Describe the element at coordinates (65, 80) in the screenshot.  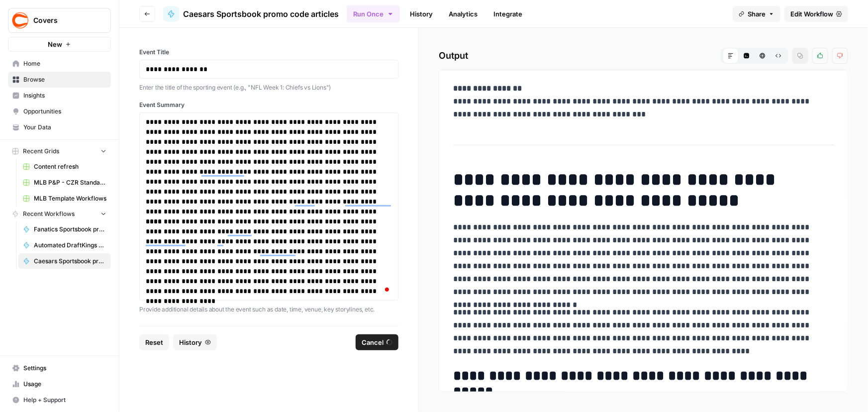
I see `span: Browse` at that location.